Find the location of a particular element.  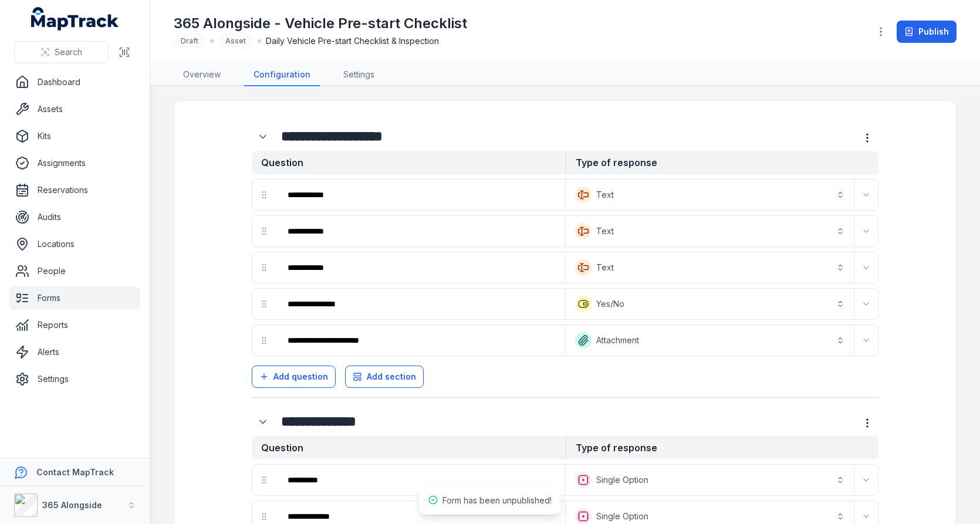

a: Reservations is located at coordinates (75, 190).